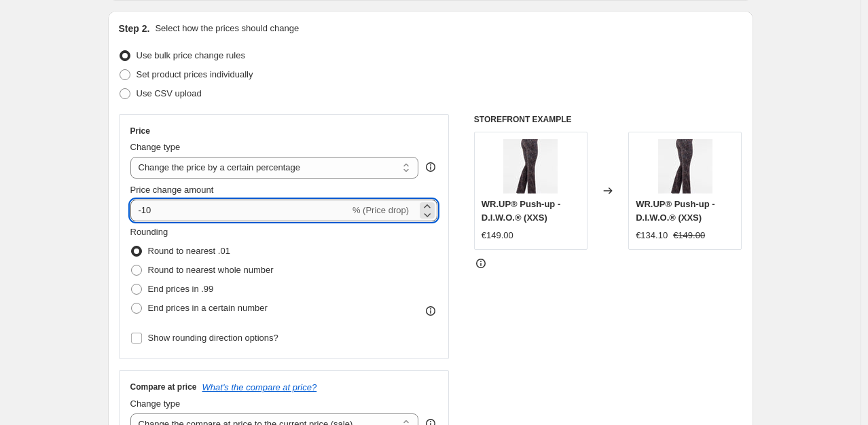 Image resolution: width=868 pixels, height=425 pixels. I want to click on i: What's the compare at price?, so click(260, 387).